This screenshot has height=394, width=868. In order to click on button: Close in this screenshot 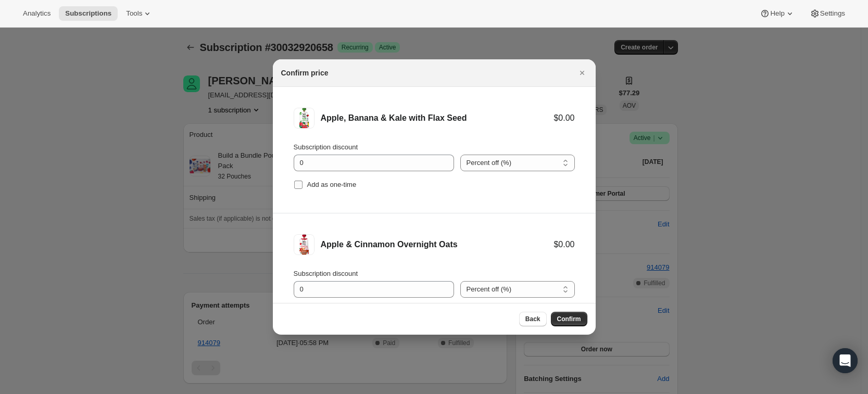, I will do `click(582, 73)`.